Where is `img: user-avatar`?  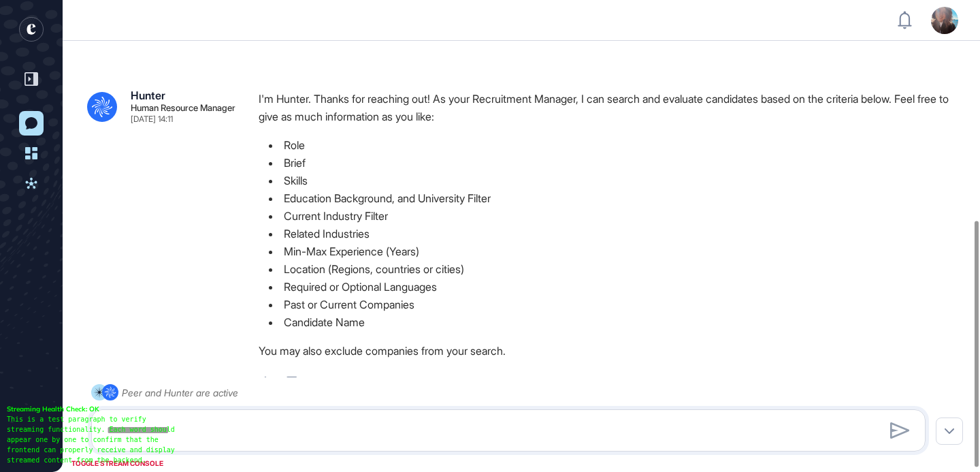 img: user-avatar is located at coordinates (945, 21).